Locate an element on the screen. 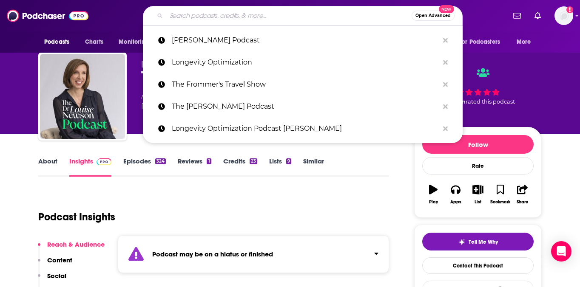 Image resolution: width=580 pixels, height=287 pixels. span: For Podcasters is located at coordinates (480, 42).